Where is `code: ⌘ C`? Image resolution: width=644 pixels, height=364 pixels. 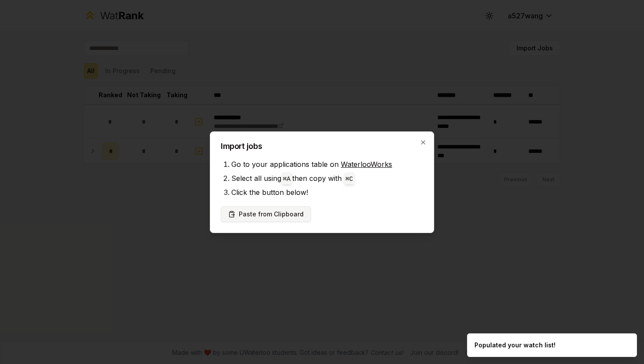 code: ⌘ C is located at coordinates (349, 179).